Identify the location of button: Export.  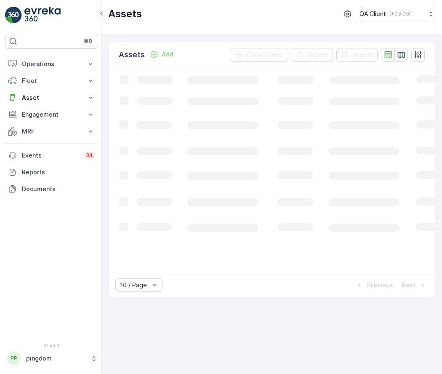
(312, 55).